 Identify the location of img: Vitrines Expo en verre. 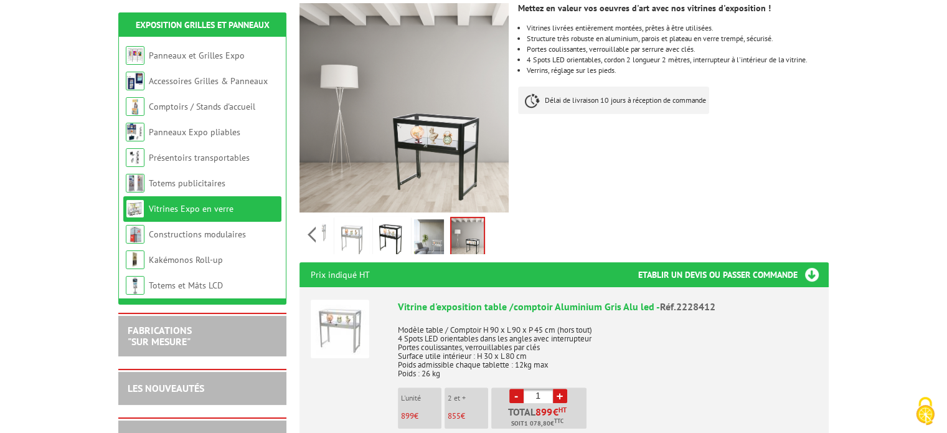
(135, 209).